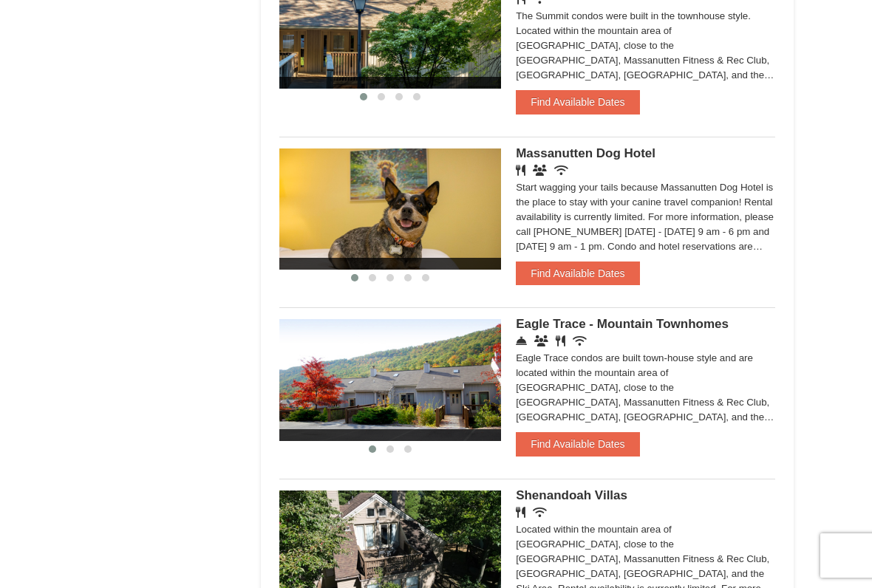 Image resolution: width=872 pixels, height=588 pixels. I want to click on span: Shenandoah Villas, so click(572, 495).